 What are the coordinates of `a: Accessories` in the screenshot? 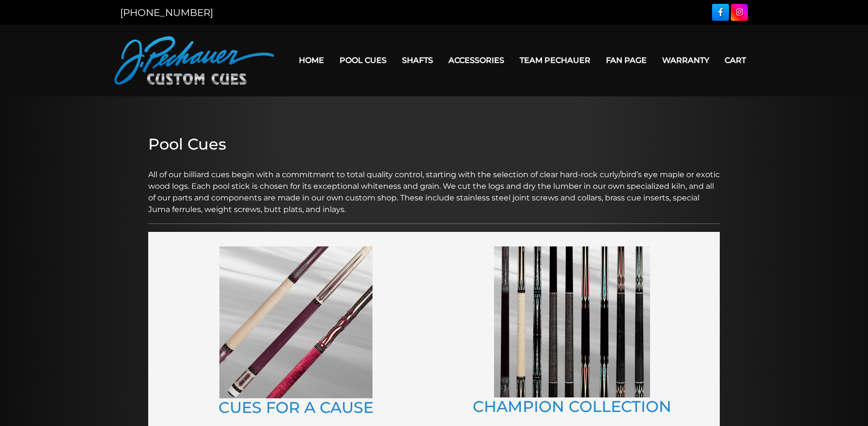 It's located at (476, 60).